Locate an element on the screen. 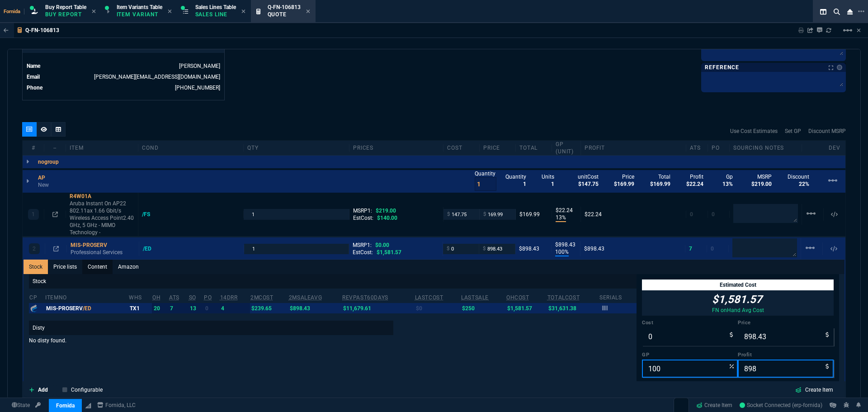  td: $31,631.38 is located at coordinates (572, 308).